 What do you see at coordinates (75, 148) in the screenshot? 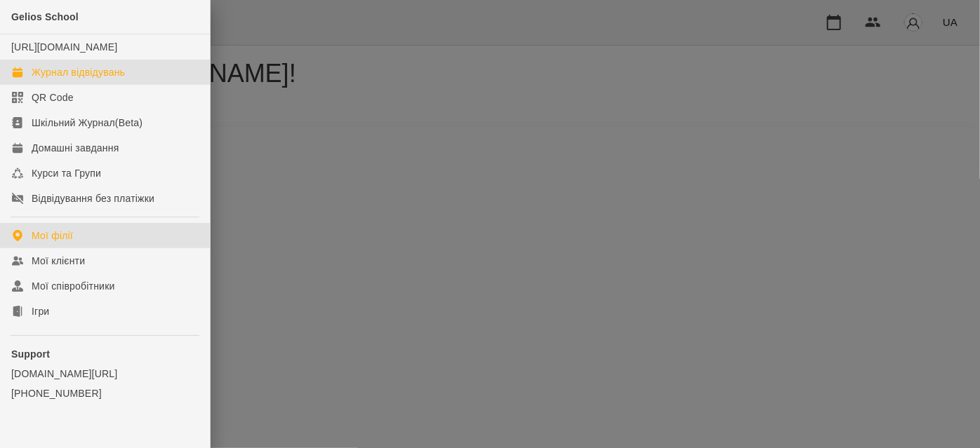
I see `div: Домашні завдання` at bounding box center [75, 148].